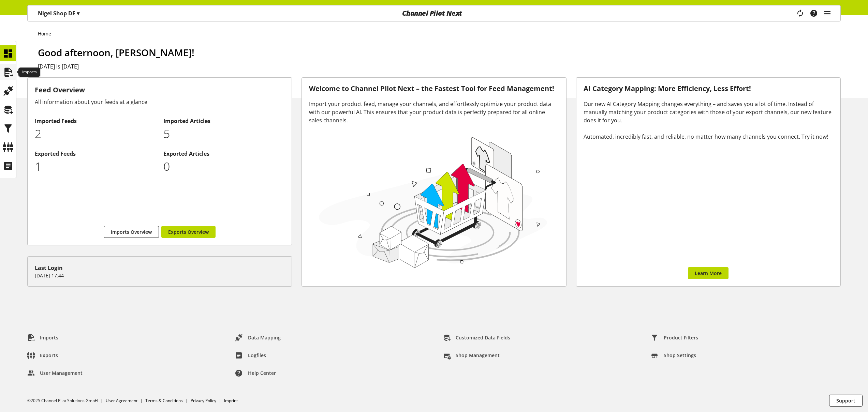 Image resolution: width=868 pixels, height=412 pixels. Describe the element at coordinates (846, 401) in the screenshot. I see `button: Support` at that location.